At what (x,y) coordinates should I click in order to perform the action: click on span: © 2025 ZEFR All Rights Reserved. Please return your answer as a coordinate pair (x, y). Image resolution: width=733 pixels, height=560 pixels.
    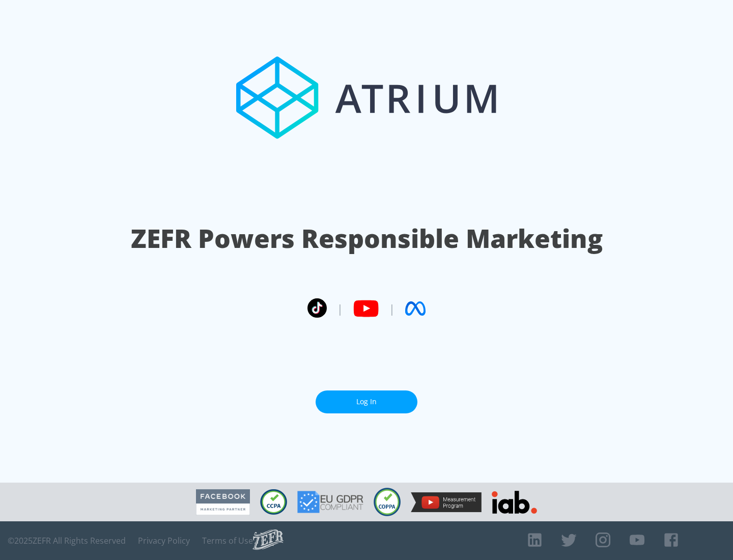
    Looking at the image, I should click on (66, 541).